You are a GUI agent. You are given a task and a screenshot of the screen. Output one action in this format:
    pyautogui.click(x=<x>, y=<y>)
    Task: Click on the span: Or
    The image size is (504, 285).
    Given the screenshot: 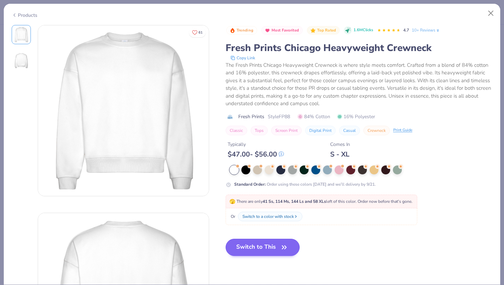 What is the action you would take?
    pyautogui.click(x=232, y=217)
    